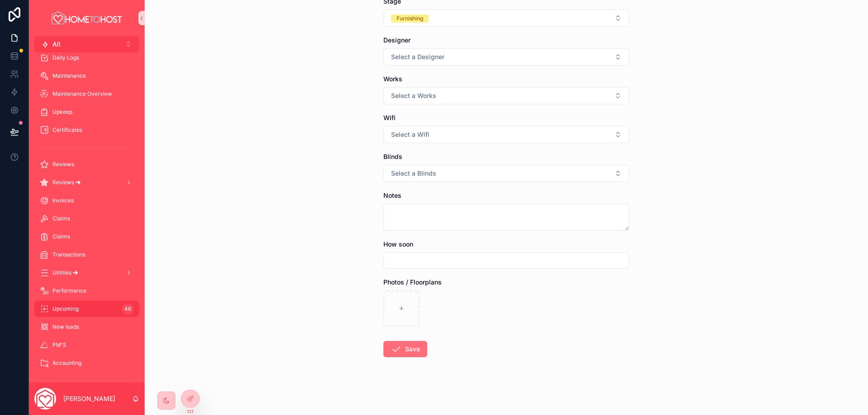 Image resolution: width=868 pixels, height=415 pixels. What do you see at coordinates (65, 273) in the screenshot?
I see `span: Utilities 🡪` at bounding box center [65, 273].